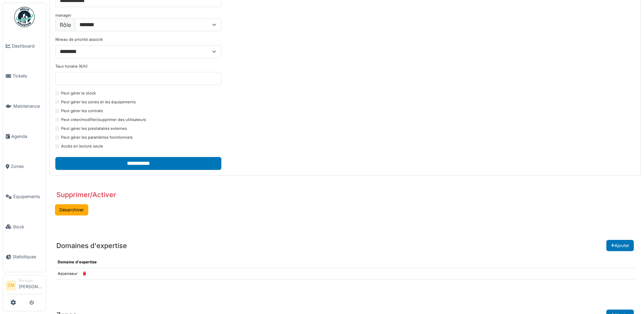 Image resolution: width=644 pixels, height=314 pixels. I want to click on a: Dashboard, so click(24, 46).